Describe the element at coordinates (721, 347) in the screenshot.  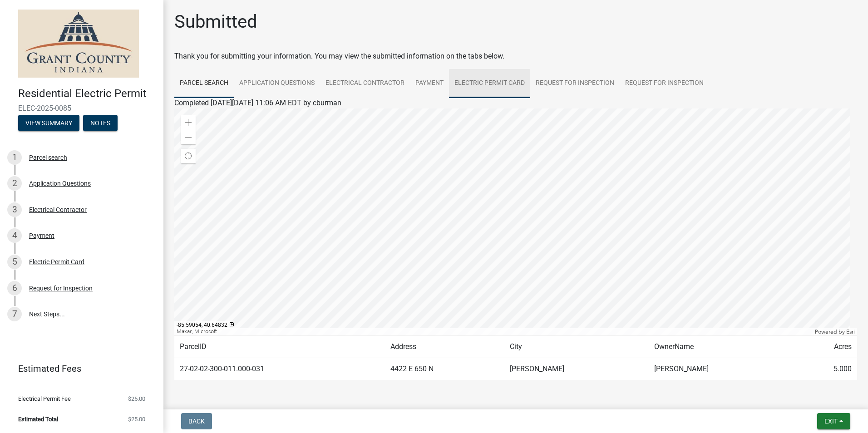
I see `td: OwnerName` at that location.